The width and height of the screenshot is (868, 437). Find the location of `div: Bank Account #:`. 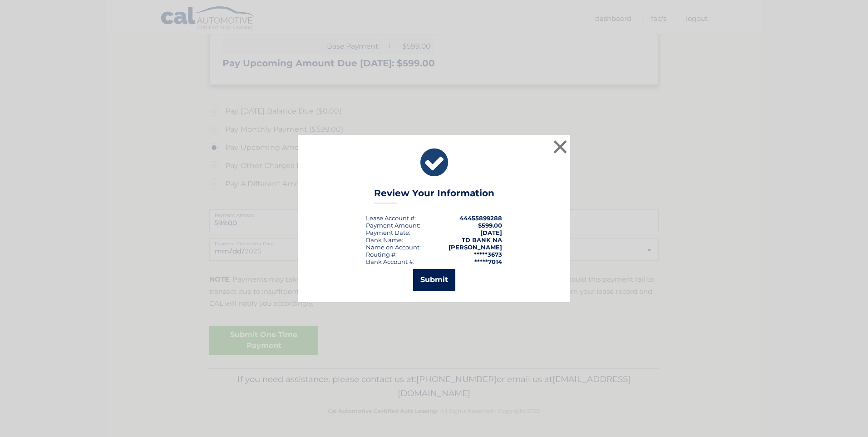

div: Bank Account #: is located at coordinates (390, 262).